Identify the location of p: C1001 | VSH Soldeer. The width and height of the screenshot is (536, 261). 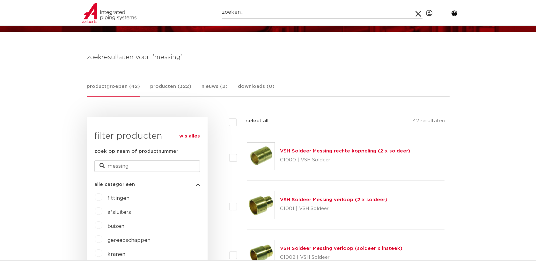
(333, 209).